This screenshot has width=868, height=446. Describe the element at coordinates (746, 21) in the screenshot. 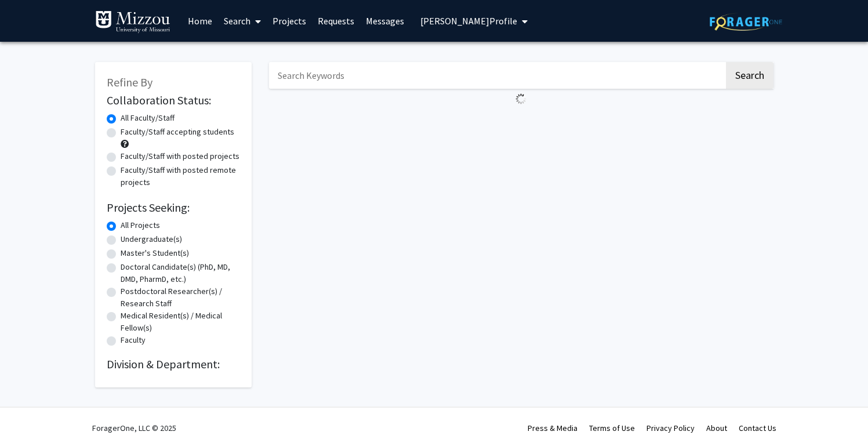

I see `img: ForagerOne Logo` at that location.